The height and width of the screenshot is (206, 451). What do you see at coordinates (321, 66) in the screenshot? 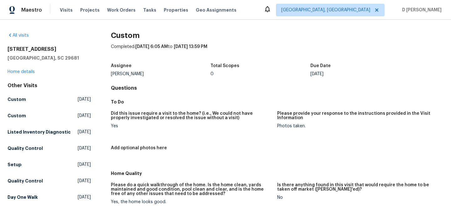
I see `h5: Due Date` at bounding box center [321, 66].